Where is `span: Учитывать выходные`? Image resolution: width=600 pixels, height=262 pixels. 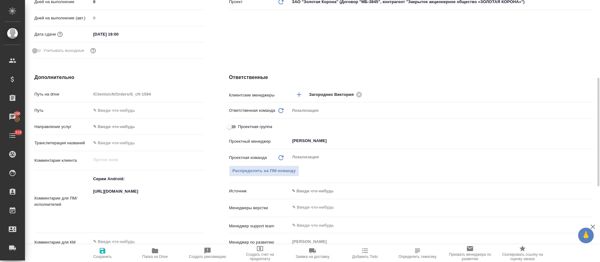
span: Учитывать выходные is located at coordinates (64, 51).